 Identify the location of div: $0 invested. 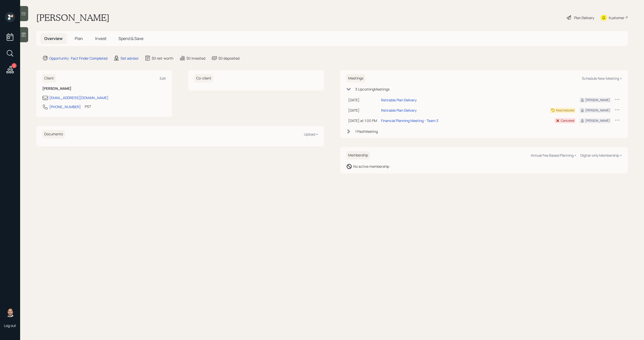
(196, 58).